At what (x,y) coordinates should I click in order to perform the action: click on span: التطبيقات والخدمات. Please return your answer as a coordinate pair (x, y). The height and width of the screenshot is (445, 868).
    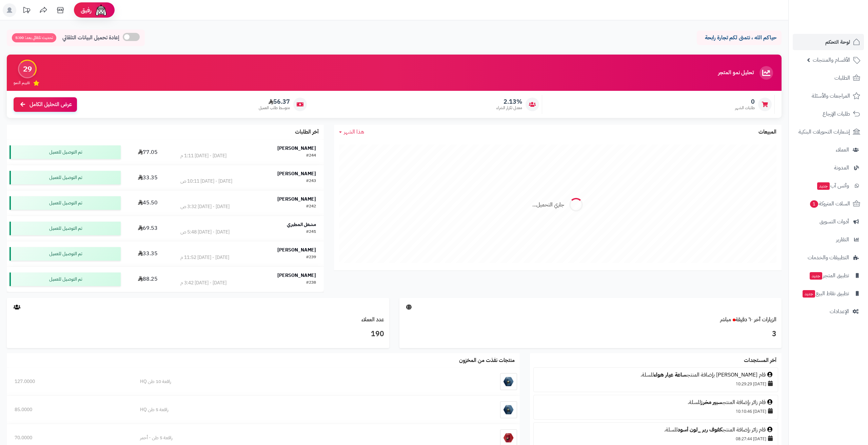
    Looking at the image, I should click on (828, 258).